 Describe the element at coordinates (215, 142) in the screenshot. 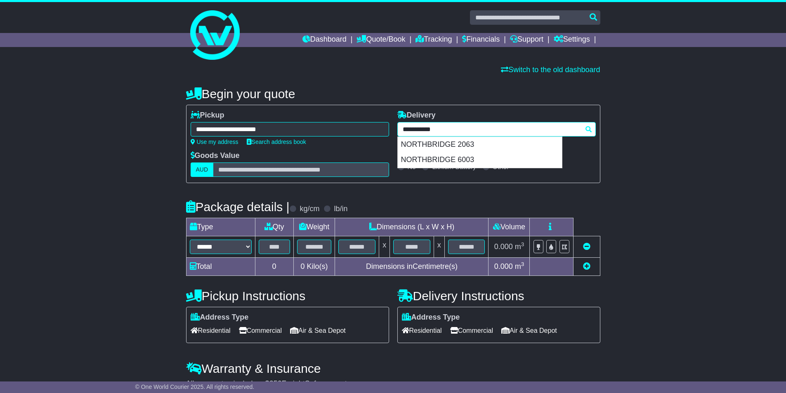

I see `a: Use my address` at that location.